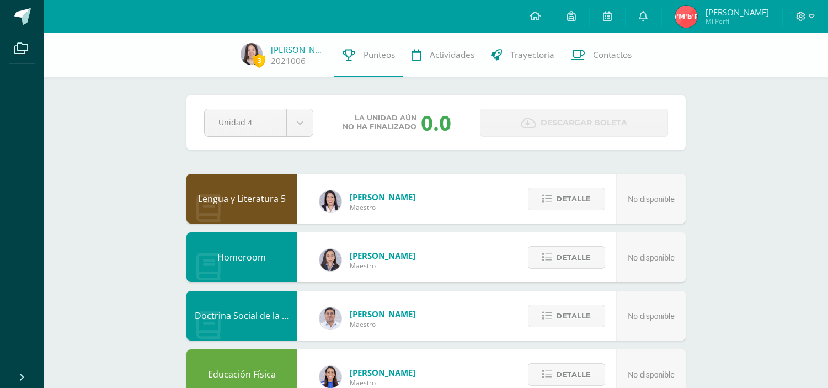 This screenshot has height=388, width=828. Describe the element at coordinates (330, 260) in the screenshot. I see `img: 35694fb3d471466e11a043d39e0d13e5.png` at that location.